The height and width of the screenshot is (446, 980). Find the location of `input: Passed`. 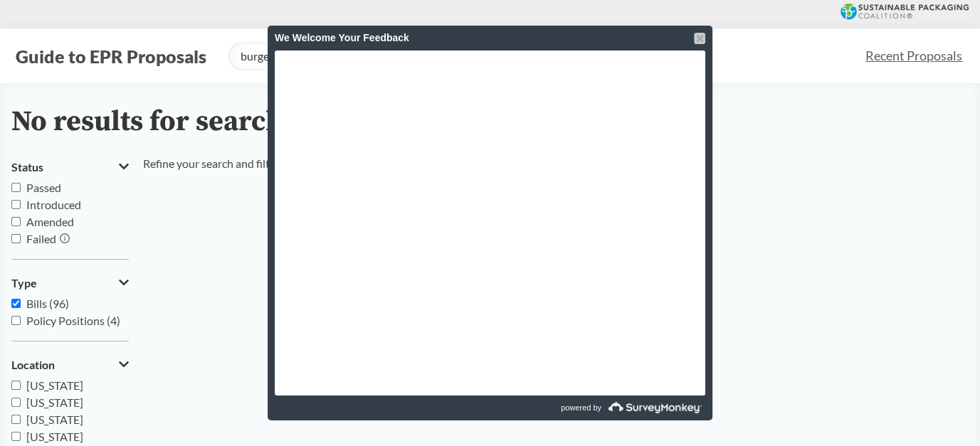

input: Passed is located at coordinates (15, 187).